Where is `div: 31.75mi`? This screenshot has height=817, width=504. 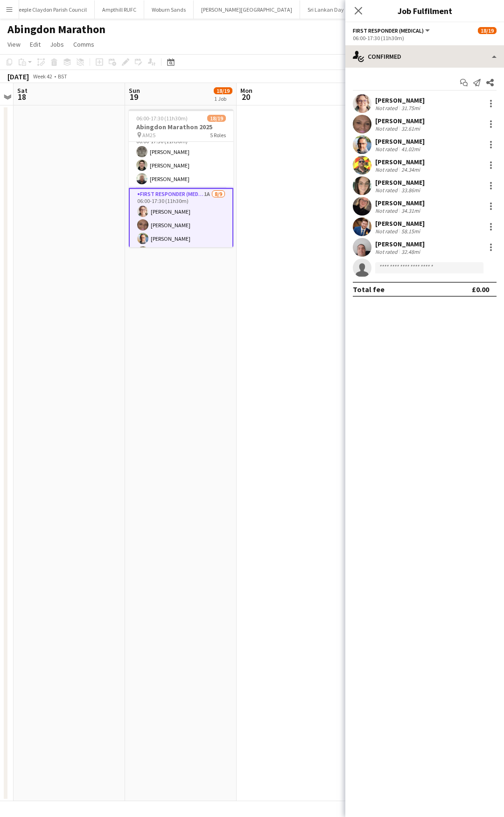 div: 31.75mi is located at coordinates (411, 108).